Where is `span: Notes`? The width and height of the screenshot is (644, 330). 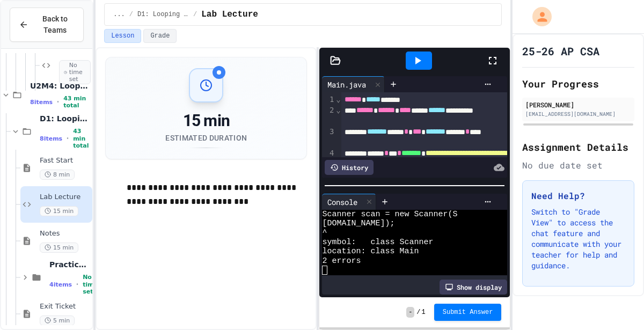 span: Notes is located at coordinates (65, 233).